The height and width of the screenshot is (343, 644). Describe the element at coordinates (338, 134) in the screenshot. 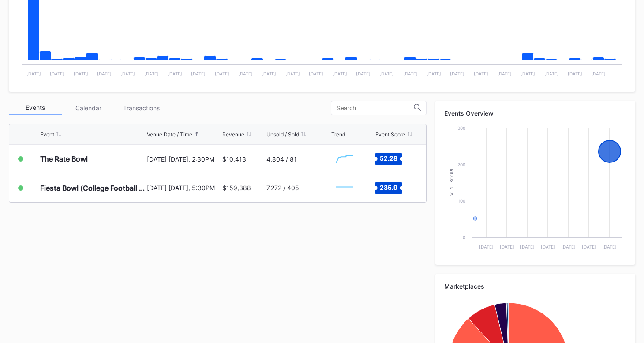

I see `div: Trend` at that location.